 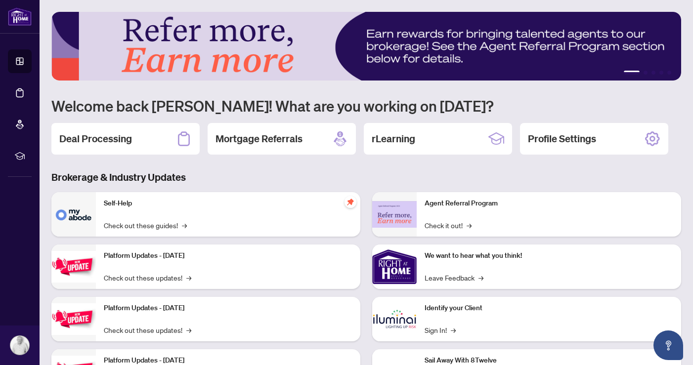 What do you see at coordinates (20, 346) in the screenshot?
I see `img: Profile Icon` at bounding box center [20, 346].